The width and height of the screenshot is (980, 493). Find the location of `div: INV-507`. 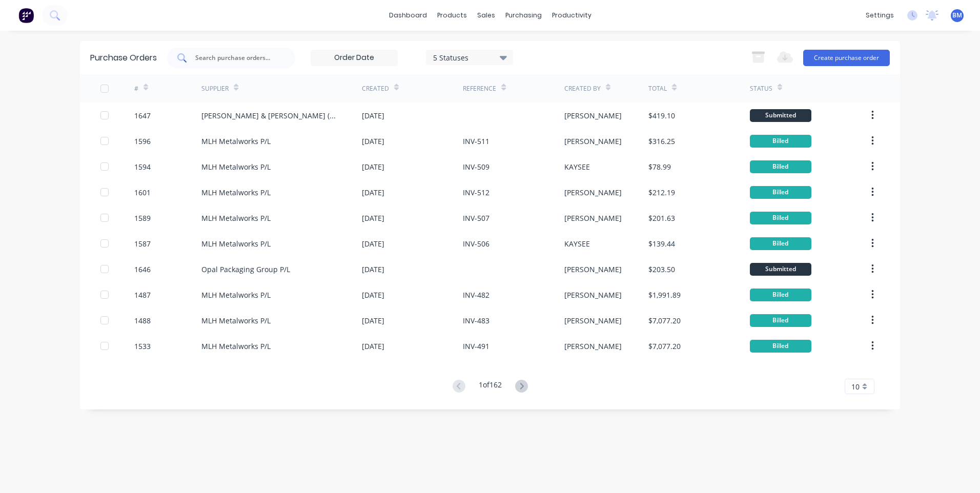

div: INV-507 is located at coordinates (476, 218).